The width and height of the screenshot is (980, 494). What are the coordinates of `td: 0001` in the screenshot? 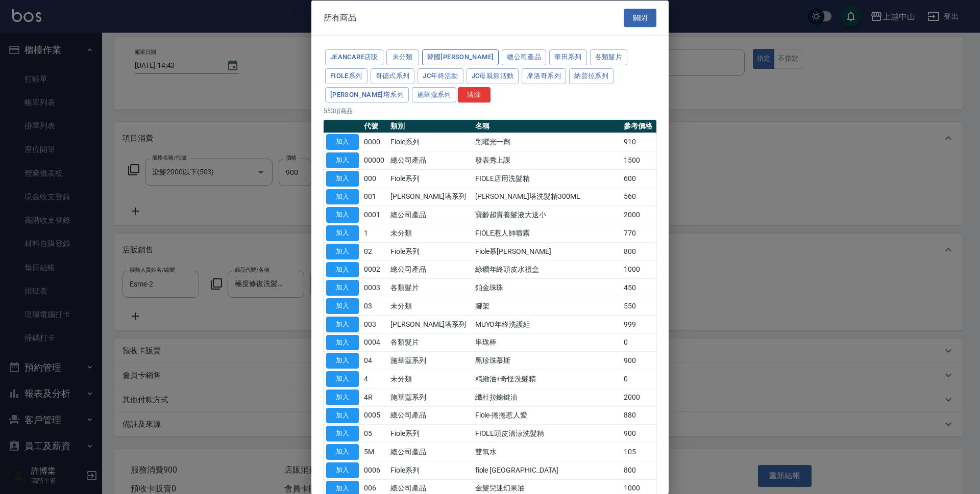 It's located at (375, 215).